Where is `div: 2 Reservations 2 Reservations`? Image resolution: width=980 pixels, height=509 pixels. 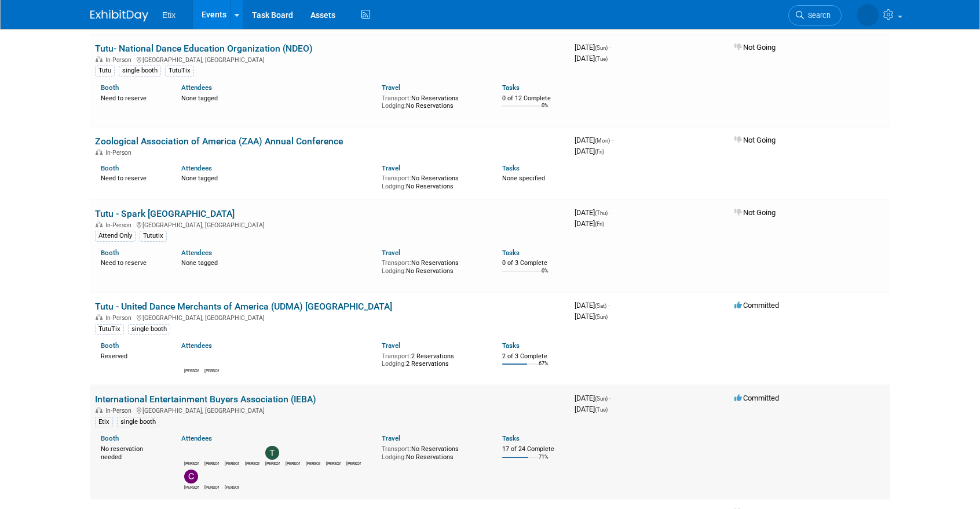
div: 2 Reservations 2 Reservations is located at coordinates (433, 358).